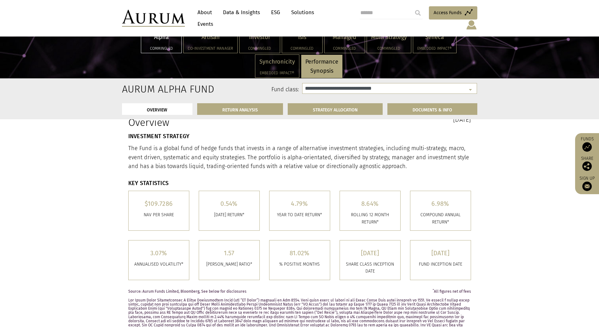 Image resolution: width=599 pixels, height=327 pixels. Describe the element at coordinates (587, 163) in the screenshot. I see `div: Share` at that location.